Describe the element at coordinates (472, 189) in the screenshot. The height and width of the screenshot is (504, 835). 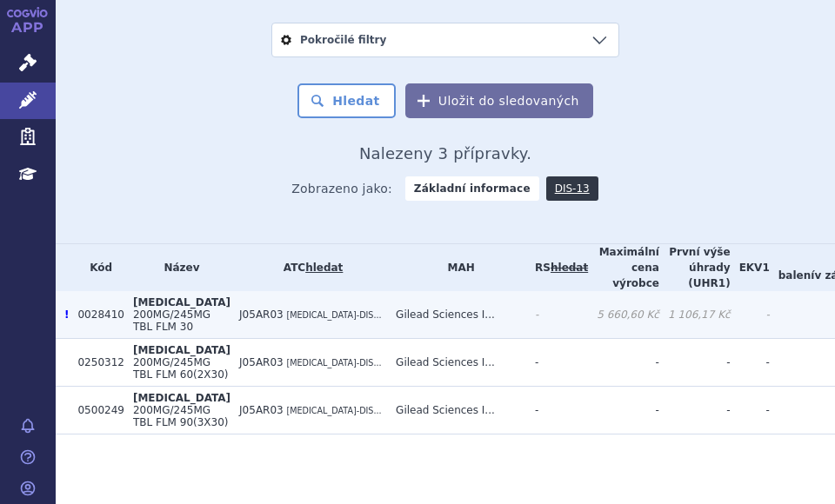
I see `strong: Základní informace` at that location.